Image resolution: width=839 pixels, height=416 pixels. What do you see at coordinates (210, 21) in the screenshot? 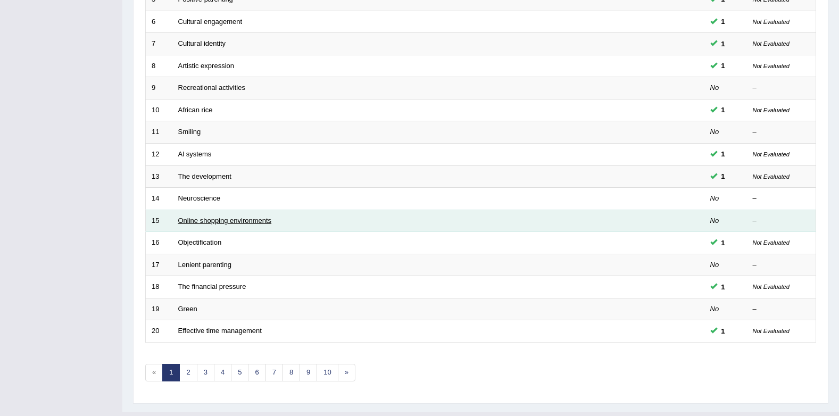
I see `a: Cultural engagement` at bounding box center [210, 21].